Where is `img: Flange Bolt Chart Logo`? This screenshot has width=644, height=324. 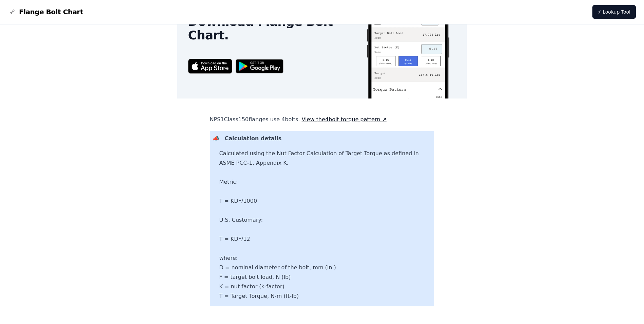 img: Flange Bolt Chart Logo is located at coordinates (12, 12).